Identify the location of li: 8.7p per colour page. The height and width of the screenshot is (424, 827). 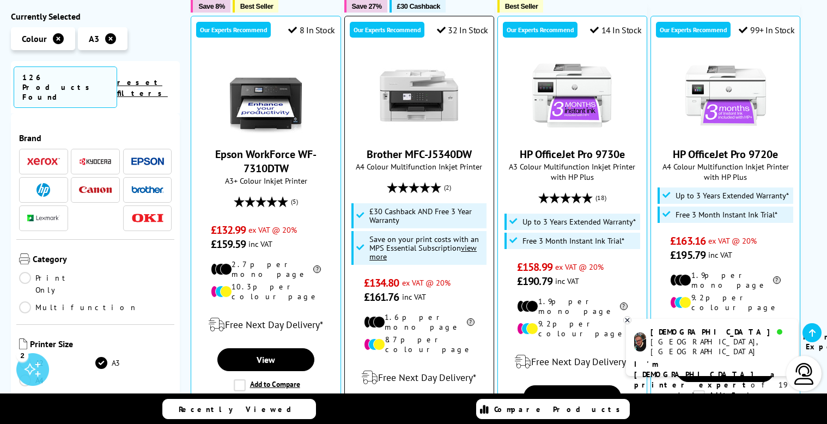
(419, 344).